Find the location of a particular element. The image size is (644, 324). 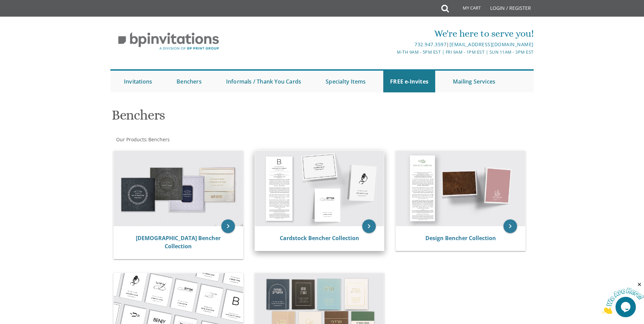

a: Invitations is located at coordinates (138, 82).